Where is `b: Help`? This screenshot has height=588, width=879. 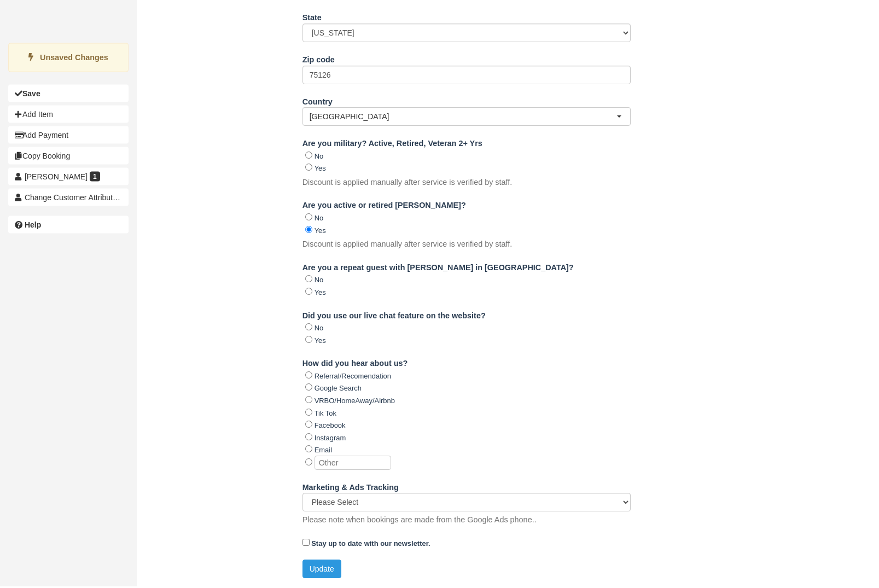
b: Help is located at coordinates (33, 226).